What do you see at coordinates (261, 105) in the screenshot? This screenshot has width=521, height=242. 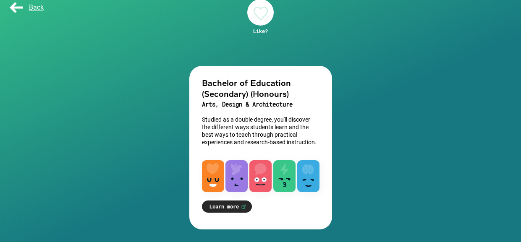 I see `h3: Arts, Design & Architecture` at bounding box center [261, 105].